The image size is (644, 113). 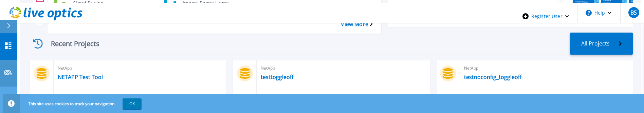 What do you see at coordinates (634, 12) in the screenshot?
I see `span: BS` at bounding box center [634, 12].